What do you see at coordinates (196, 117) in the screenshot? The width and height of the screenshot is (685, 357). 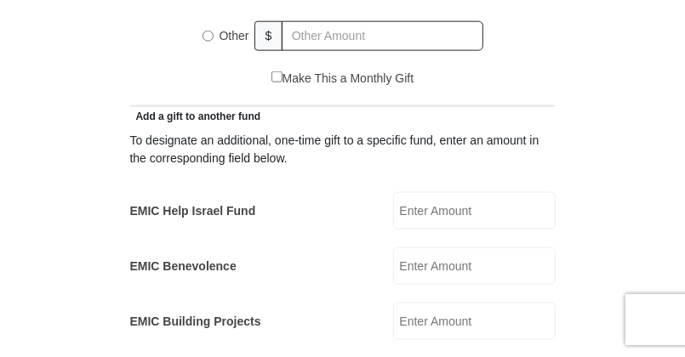 I see `span: Add a gift to another fund` at bounding box center [196, 117].